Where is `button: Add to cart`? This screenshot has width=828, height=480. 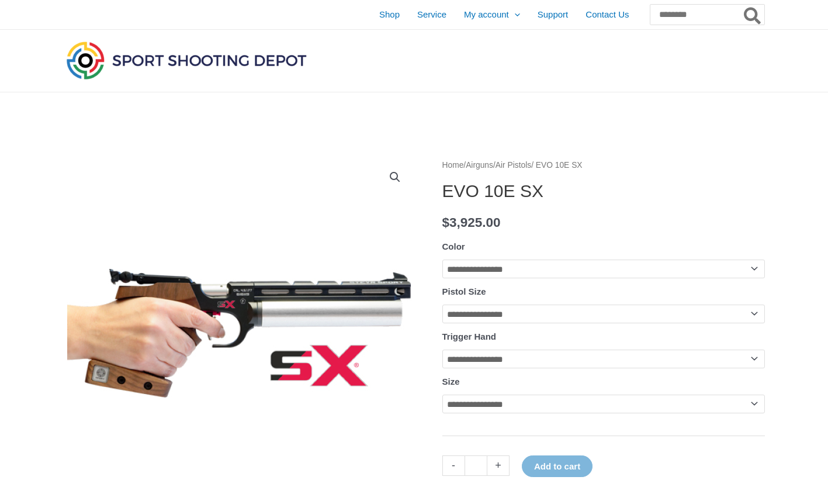 button: Add to cart is located at coordinates (557, 466).